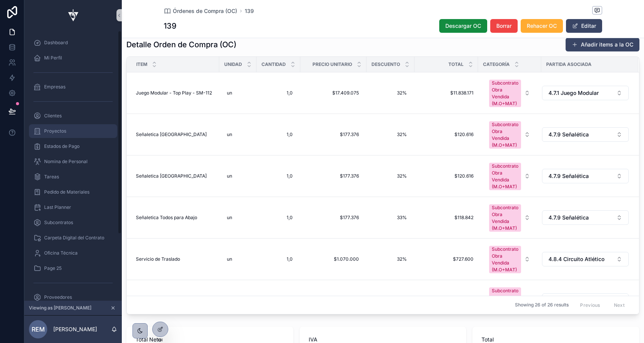 Image resolution: width=644 pixels, height=343 pixels. I want to click on span: Precio Unitario, so click(332, 64).